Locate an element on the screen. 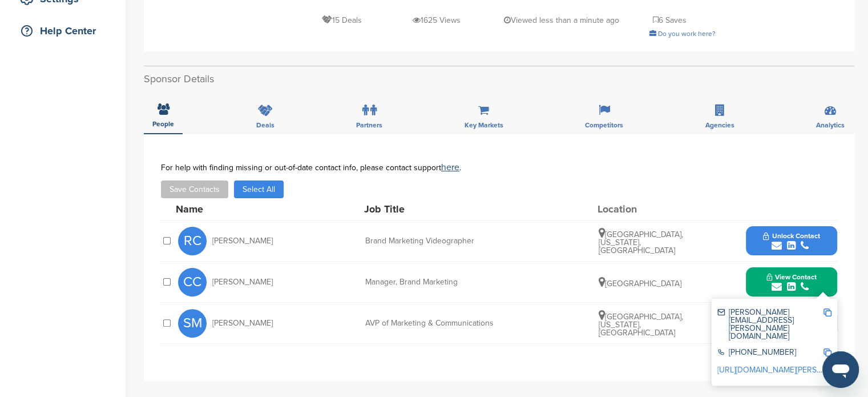  h2: Sponsor Details is located at coordinates (499, 79).